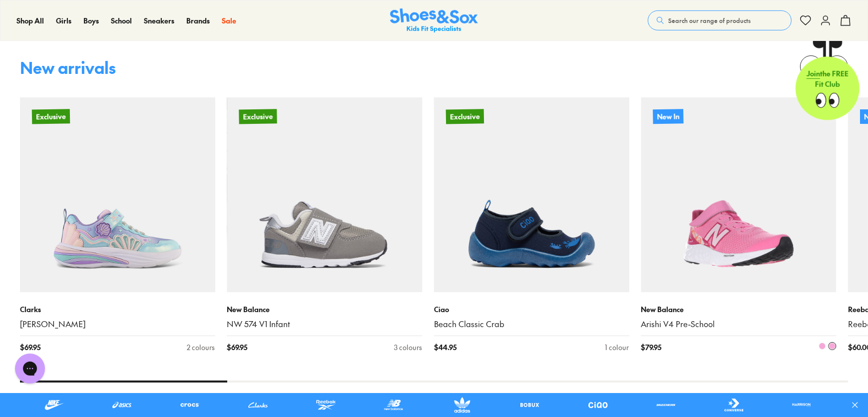  What do you see at coordinates (64, 20) in the screenshot?
I see `a: Girls` at bounding box center [64, 20].